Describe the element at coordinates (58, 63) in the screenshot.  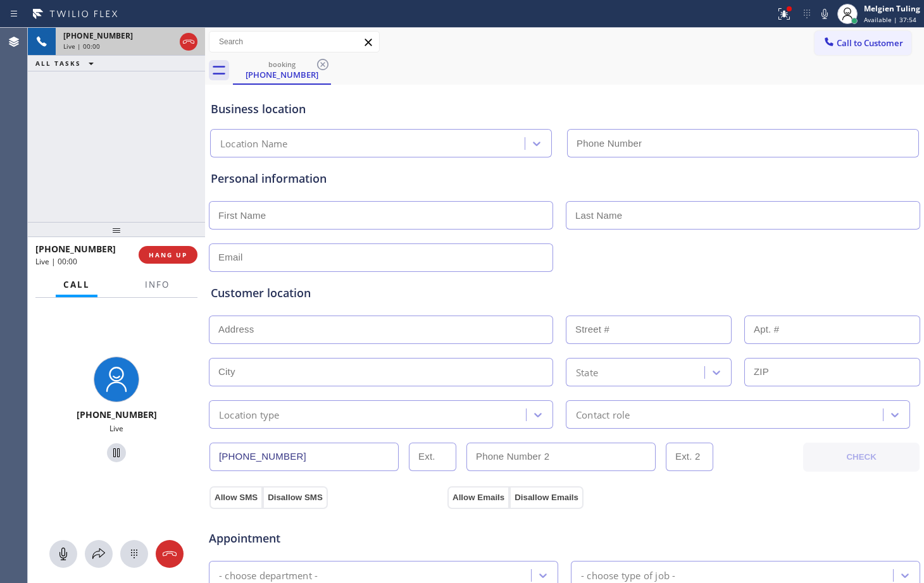
I see `span: ALL TASKS` at that location.